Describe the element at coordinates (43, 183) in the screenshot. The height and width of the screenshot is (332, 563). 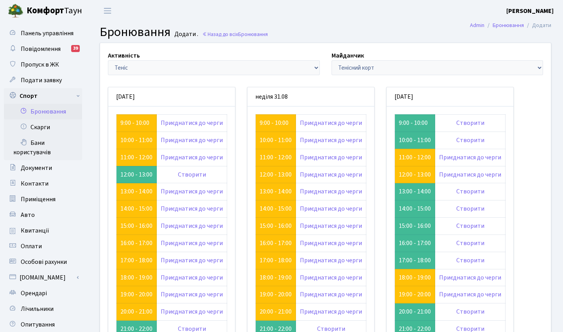
I see `a: Контакти` at that location.